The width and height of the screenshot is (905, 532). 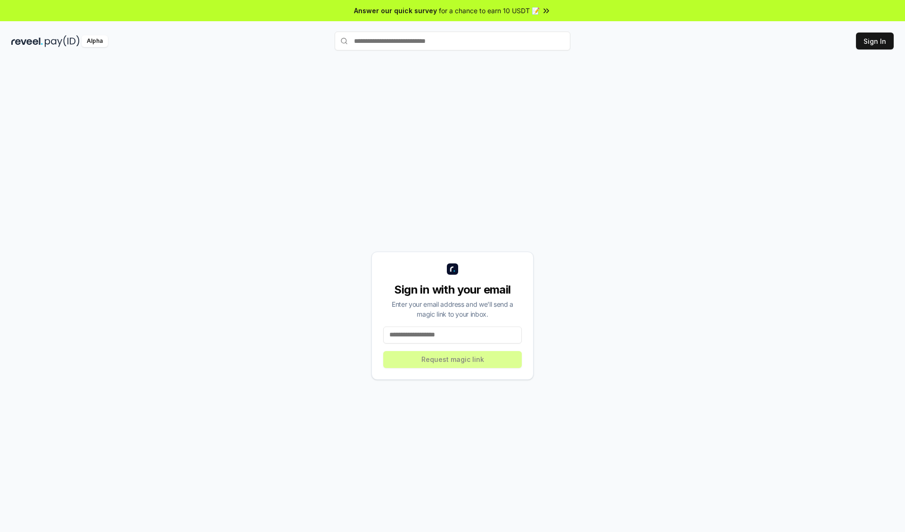 What do you see at coordinates (27, 41) in the screenshot?
I see `img: reveel_dark` at bounding box center [27, 41].